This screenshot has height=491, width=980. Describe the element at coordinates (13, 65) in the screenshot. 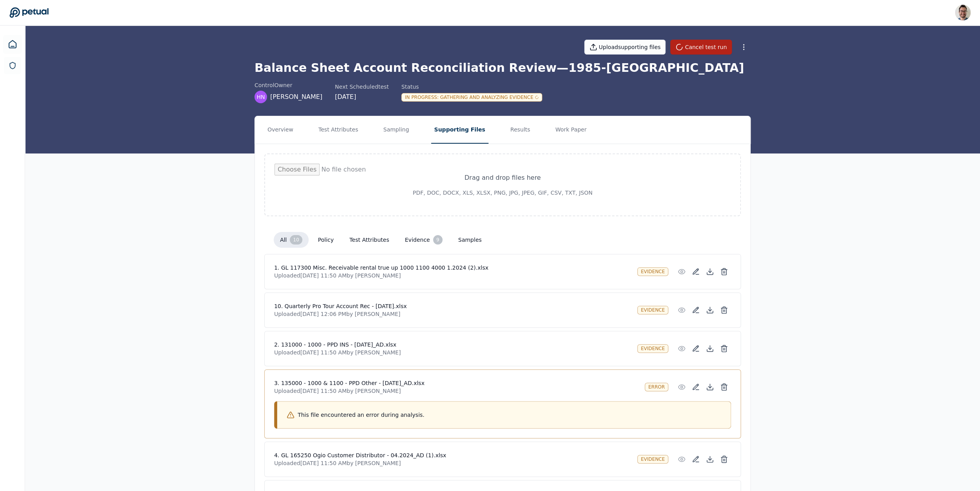

I see `a: SOC` at that location.